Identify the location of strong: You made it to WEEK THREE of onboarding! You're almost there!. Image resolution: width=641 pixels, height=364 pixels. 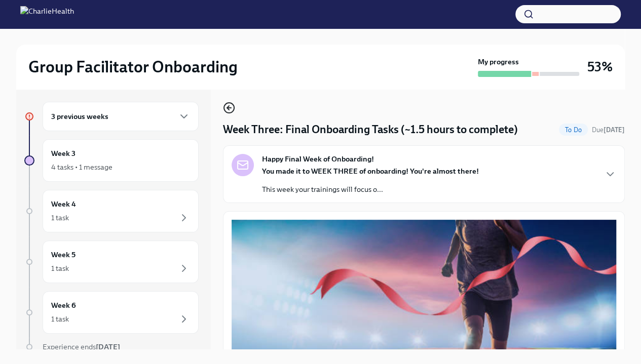
(371, 171).